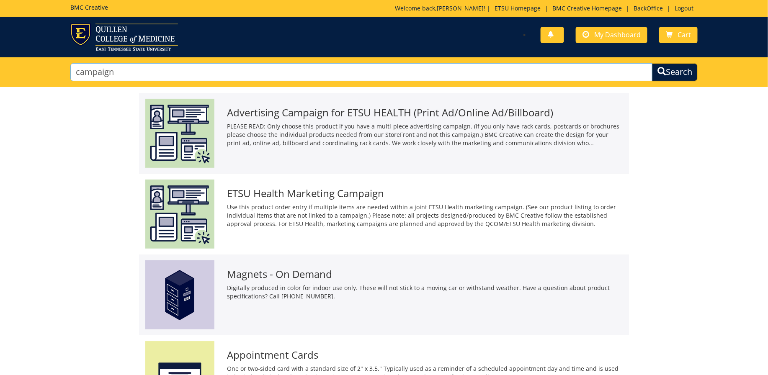 This screenshot has height=375, width=768. Describe the element at coordinates (425, 113) in the screenshot. I see `h3: Advertising Campaign for ETSU HEALTH (Print Ad/Online Ad/Billboard)` at that location.